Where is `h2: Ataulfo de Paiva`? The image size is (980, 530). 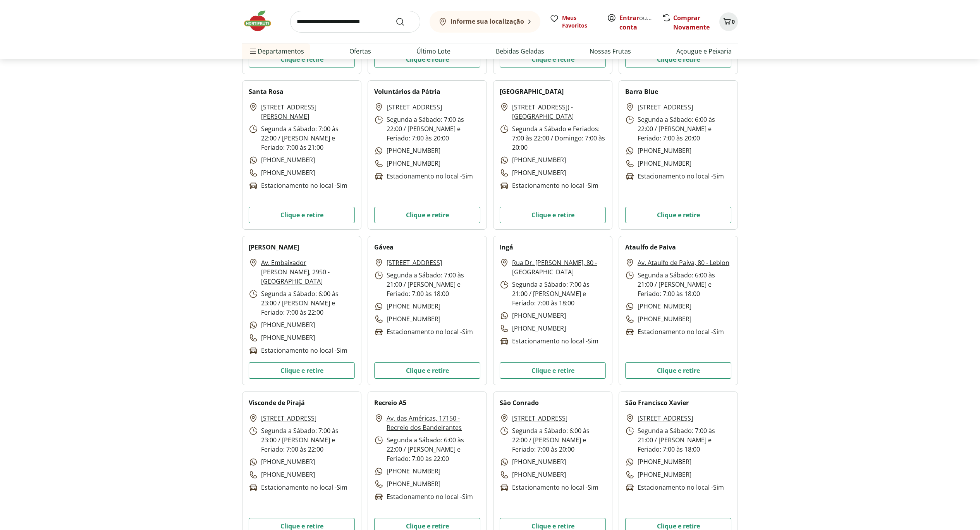
h2: Ataulfo de Paiva is located at coordinates (650, 247).